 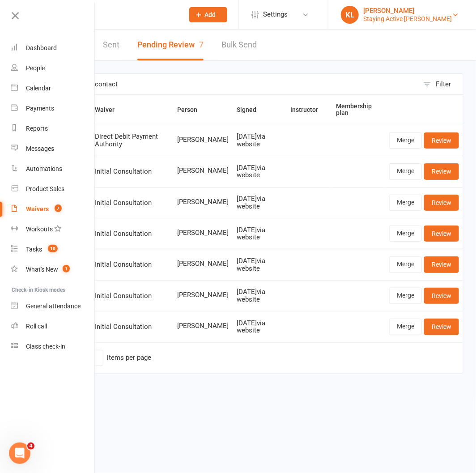 I want to click on a: Calendar, so click(x=52, y=88).